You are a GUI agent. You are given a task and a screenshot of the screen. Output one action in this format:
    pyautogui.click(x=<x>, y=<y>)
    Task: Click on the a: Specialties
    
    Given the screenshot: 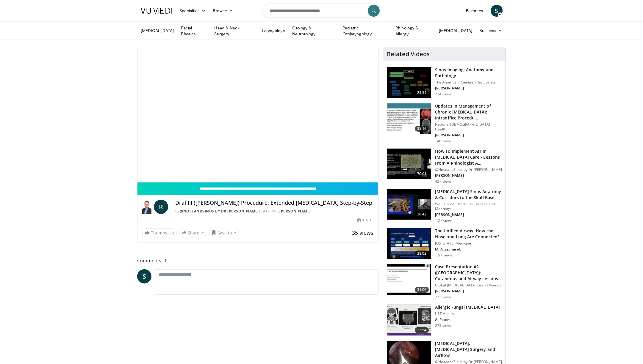 What is the action you would take?
    pyautogui.click(x=192, y=11)
    